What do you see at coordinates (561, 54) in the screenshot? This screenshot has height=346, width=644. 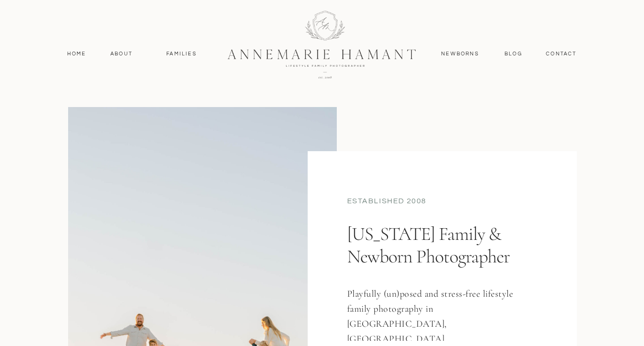 I see `a: contact` at bounding box center [561, 54].